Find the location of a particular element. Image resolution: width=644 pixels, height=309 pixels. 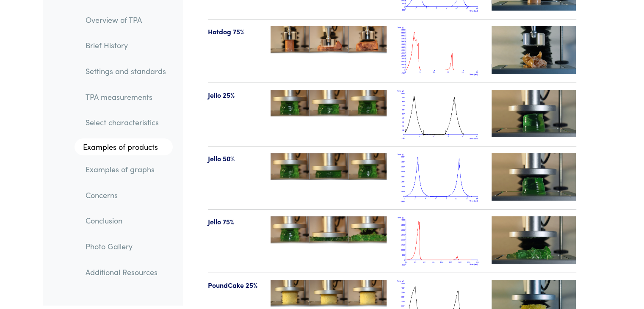

img: jello-videotn-75.jpg is located at coordinates (533, 239).